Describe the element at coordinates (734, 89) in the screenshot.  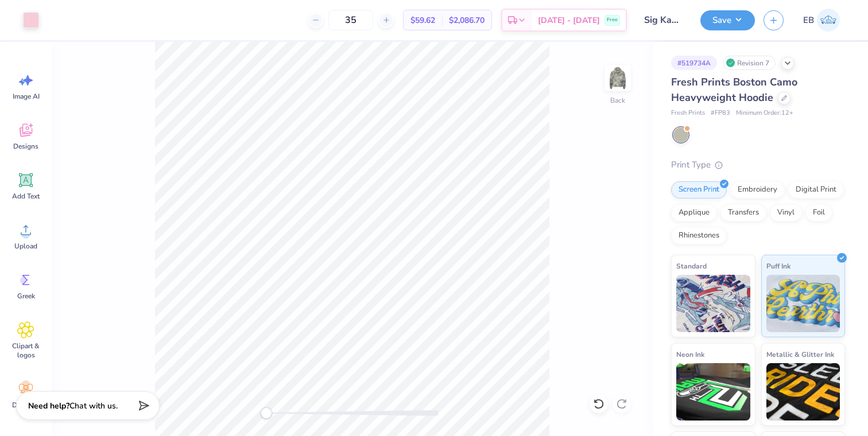
I see `span: Fresh Prints Boston Camo Heavyweight Hoodie` at that location.